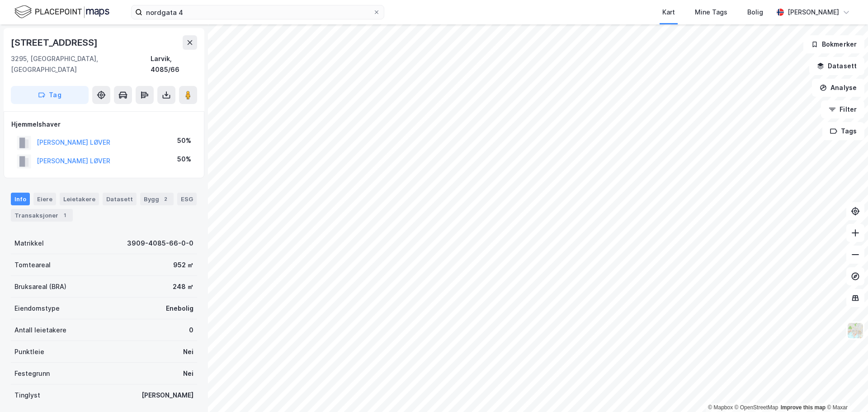 Image resolution: width=868 pixels, height=412 pixels. Describe the element at coordinates (845, 390) in the screenshot. I see `div: Kontrollprogram for chat` at that location.